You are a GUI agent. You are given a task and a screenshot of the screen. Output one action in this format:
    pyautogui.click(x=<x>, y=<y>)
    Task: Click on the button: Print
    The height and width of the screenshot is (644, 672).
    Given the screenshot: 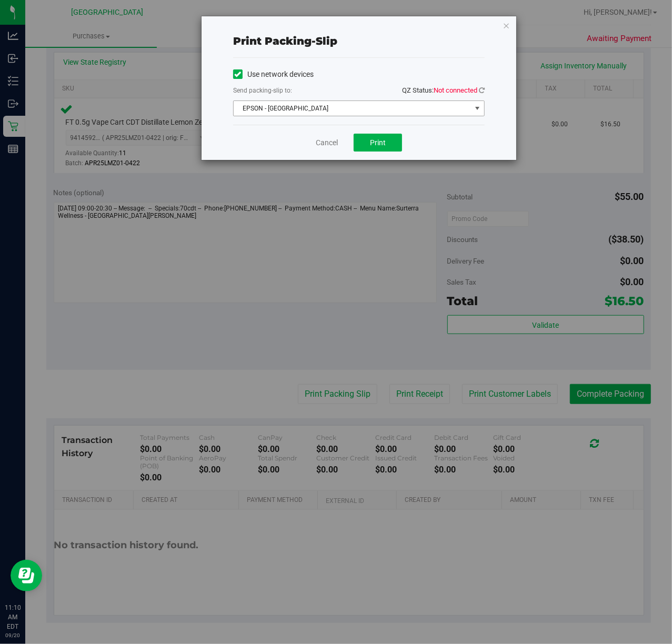 What is the action you would take?
    pyautogui.click(x=378, y=143)
    